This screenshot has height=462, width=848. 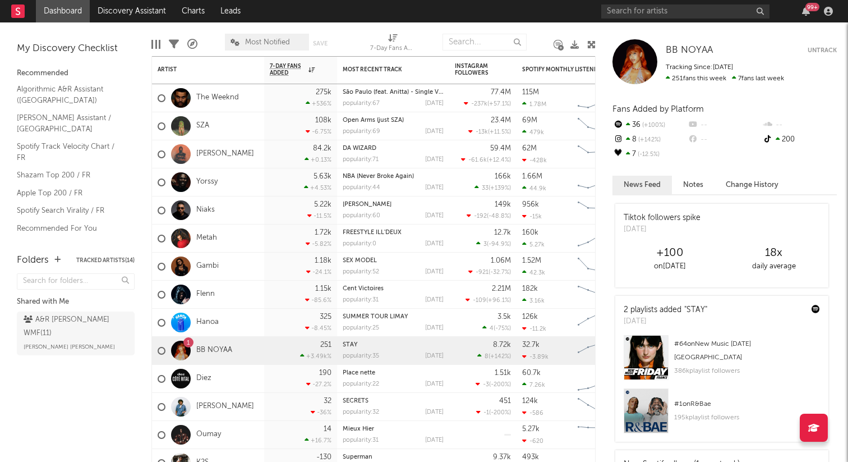 What do you see at coordinates (535, 356) in the screenshot?
I see `div: -3.89k` at bounding box center [535, 356].